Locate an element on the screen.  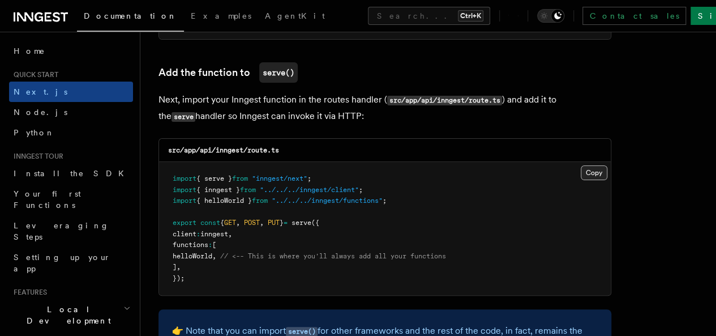
span: functions is located at coordinates (190, 245).